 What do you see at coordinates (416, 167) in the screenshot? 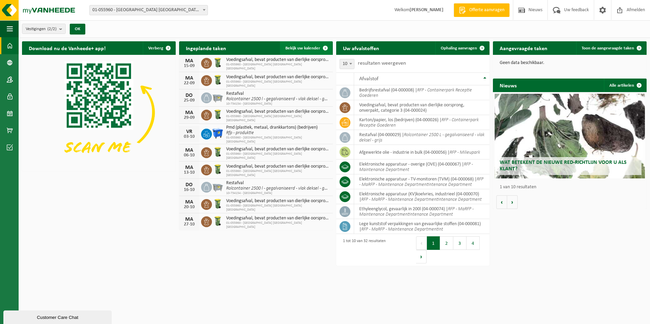
I see `i: RFP - Maintenance Department` at bounding box center [416, 167].